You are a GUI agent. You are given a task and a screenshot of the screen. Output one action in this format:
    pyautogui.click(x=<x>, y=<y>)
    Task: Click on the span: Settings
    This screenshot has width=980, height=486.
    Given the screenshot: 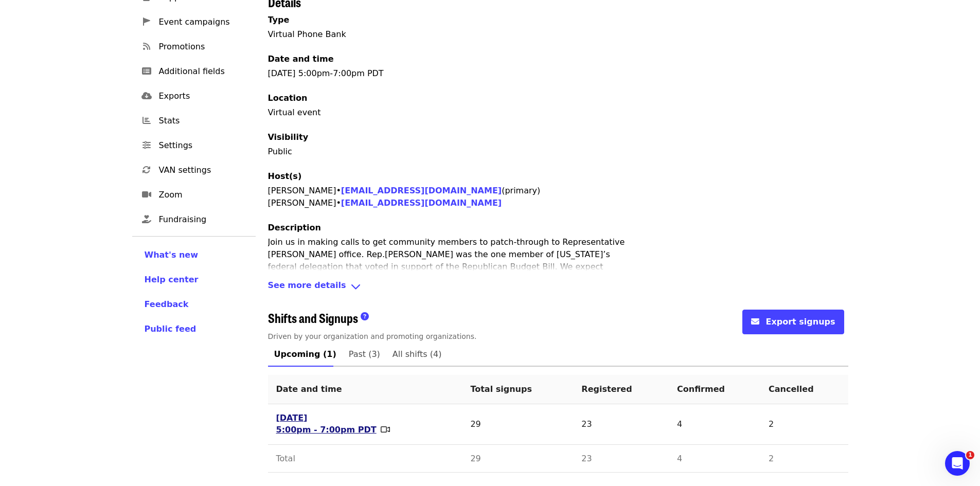 What is the action you would take?
    pyautogui.click(x=203, y=145)
    